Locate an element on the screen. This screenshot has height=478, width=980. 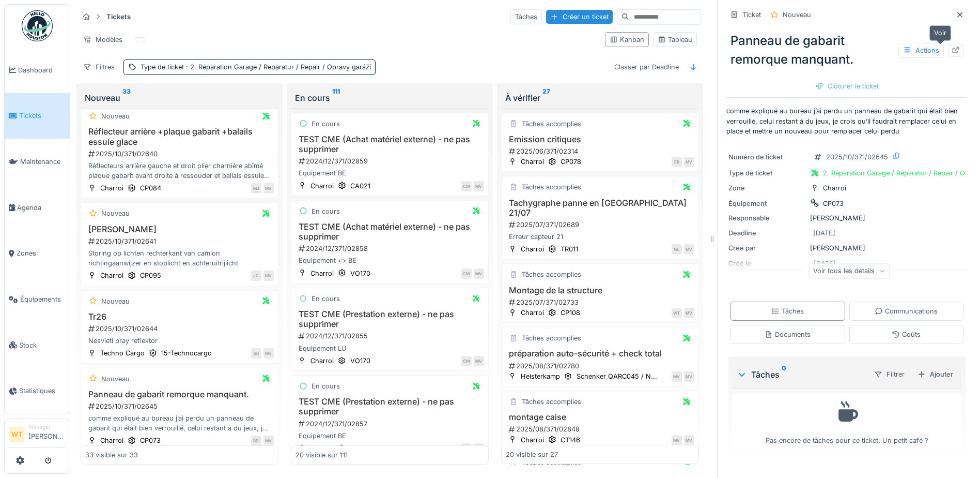
div: TR011 is located at coordinates (569, 249).